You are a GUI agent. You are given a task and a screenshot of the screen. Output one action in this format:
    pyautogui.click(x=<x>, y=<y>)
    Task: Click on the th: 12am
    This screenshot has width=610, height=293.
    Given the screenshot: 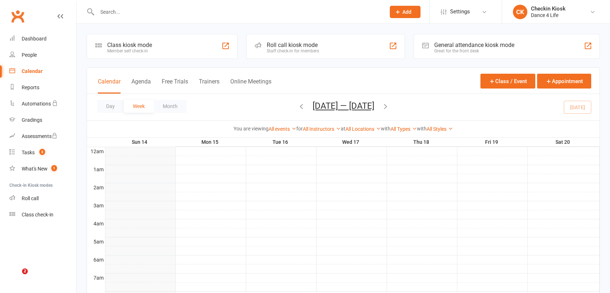 What is the action you would take?
    pyautogui.click(x=96, y=151)
    